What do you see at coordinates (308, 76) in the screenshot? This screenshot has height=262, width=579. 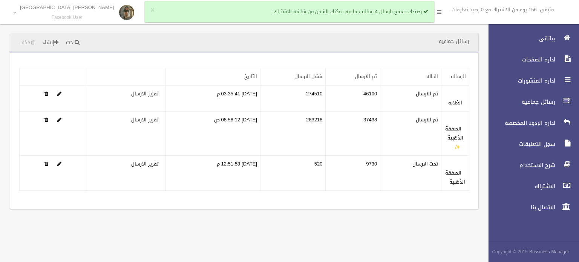 I see `a: فشل الارسال` at bounding box center [308, 76].